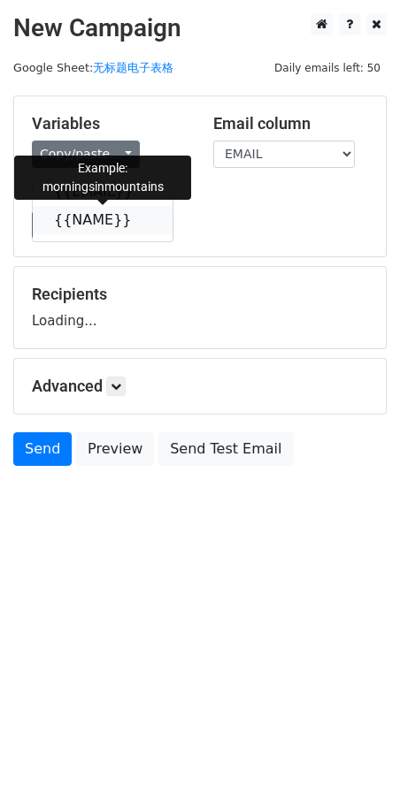 Image resolution: width=400 pixels, height=792 pixels. I want to click on a: Daily emails left: 50, so click(327, 67).